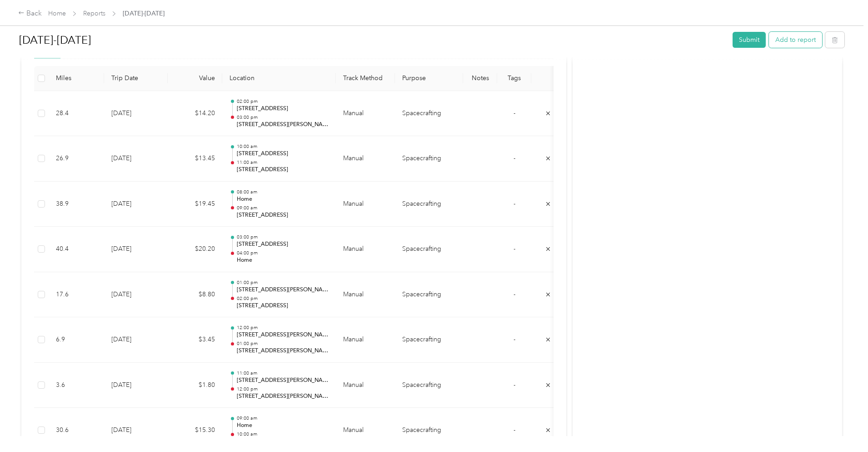 The image size is (868, 452). Describe the element at coordinates (195, 340) in the screenshot. I see `td: $3.45` at that location.